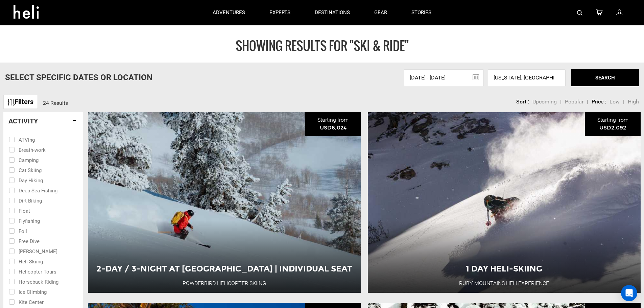  I want to click on p: Select Specific Dates Or Location, so click(79, 78).